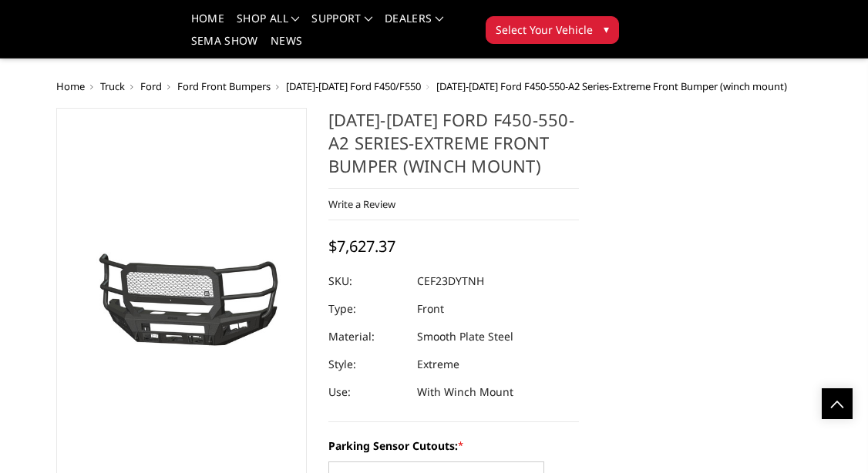 The width and height of the screenshot is (868, 473). I want to click on span: Truck, so click(112, 86).